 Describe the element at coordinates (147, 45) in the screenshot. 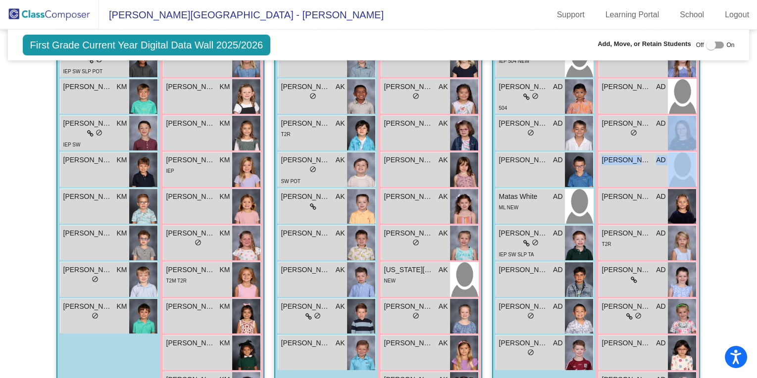

I see `span: First Grade Current Year Digital Data Wall 2025/2026` at that location.